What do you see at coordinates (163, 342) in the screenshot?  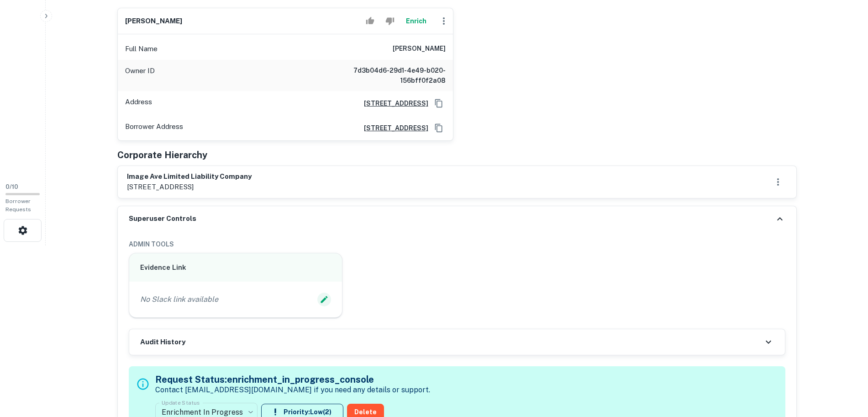 I see `h6: Audit History` at bounding box center [163, 342].